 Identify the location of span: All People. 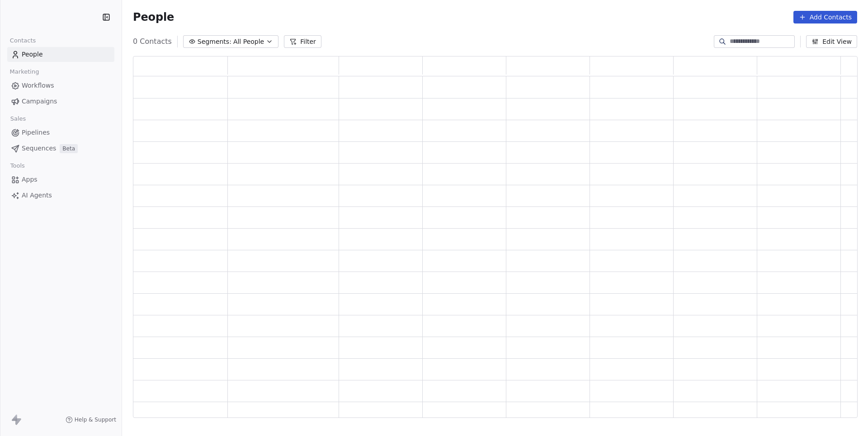
(249, 42).